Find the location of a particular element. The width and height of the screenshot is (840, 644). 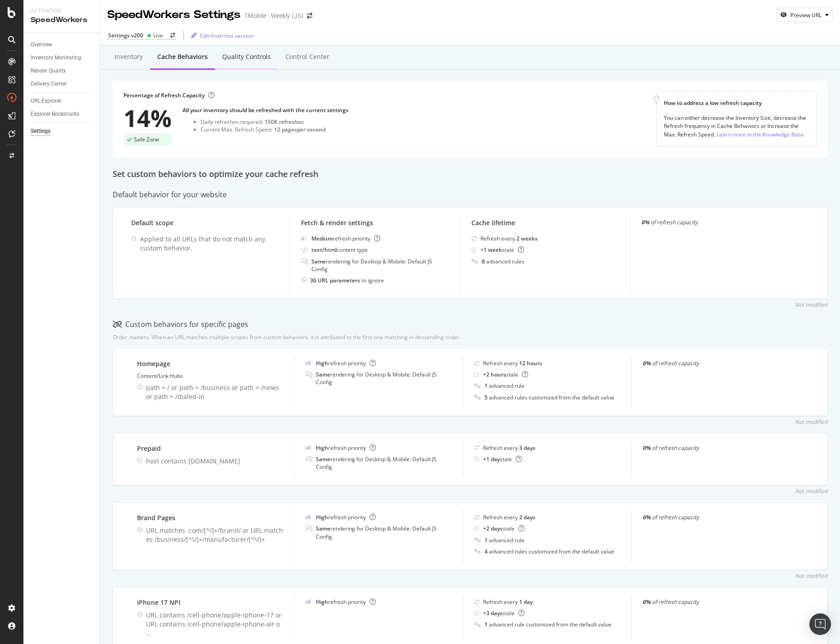

b: 5 is located at coordinates (485, 397).